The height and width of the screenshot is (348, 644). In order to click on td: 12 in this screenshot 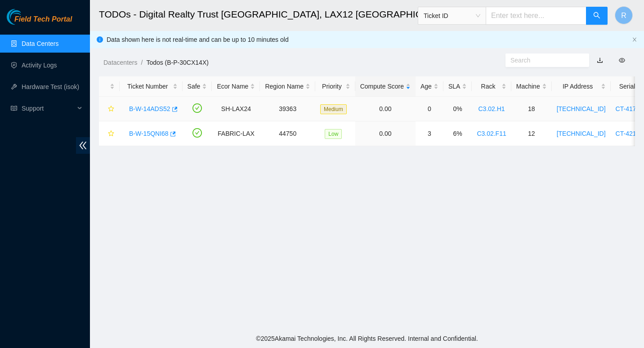, I will do `click(532, 133)`.